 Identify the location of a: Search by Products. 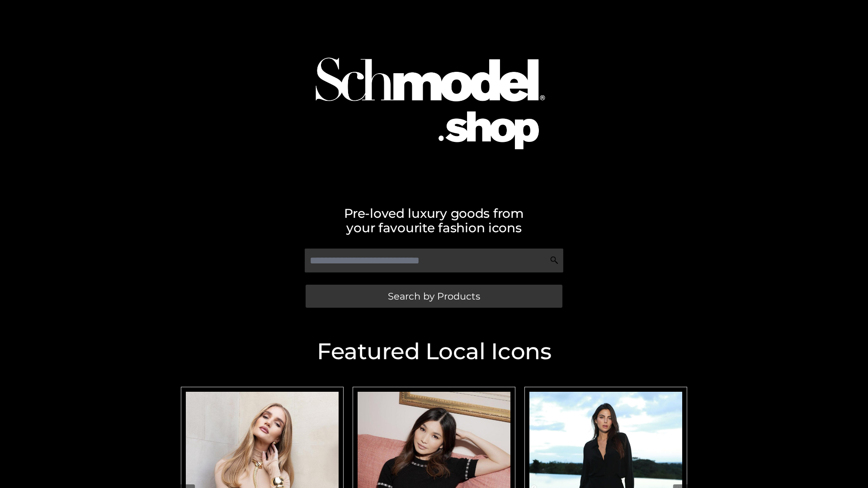
(434, 296).